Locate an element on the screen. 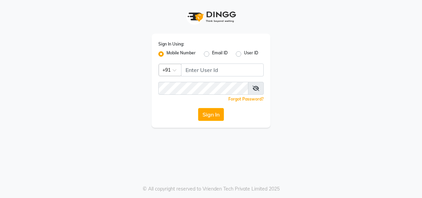 The width and height of the screenshot is (422, 198). a: Forgot Password? is located at coordinates (246, 99).